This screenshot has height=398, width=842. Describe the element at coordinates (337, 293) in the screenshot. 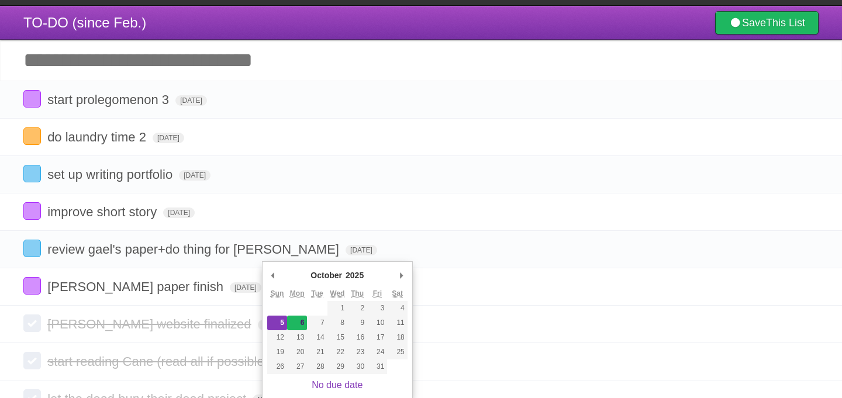

I see `abbr: Wednesday` at that location.